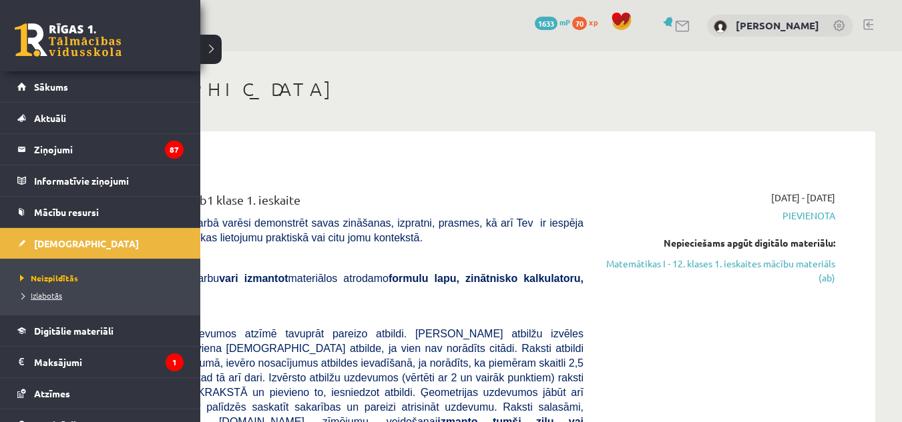  What do you see at coordinates (109, 362) in the screenshot?
I see `legend: Maksājumi` at bounding box center [109, 362].